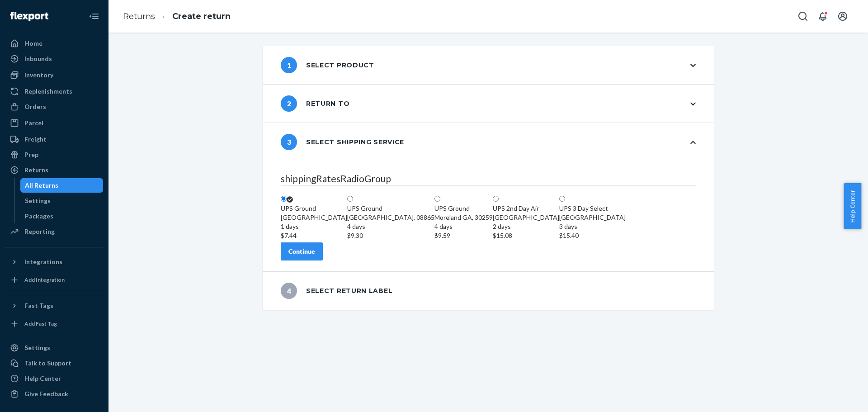 The image size is (868, 412). I want to click on div: Select return label, so click(336, 291).